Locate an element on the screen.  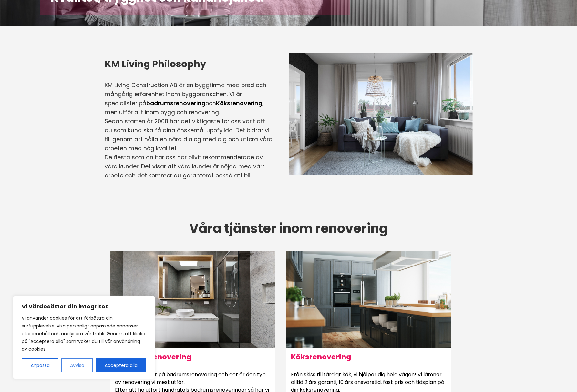
h3: KM Living Philosophy is located at coordinates (189, 64).